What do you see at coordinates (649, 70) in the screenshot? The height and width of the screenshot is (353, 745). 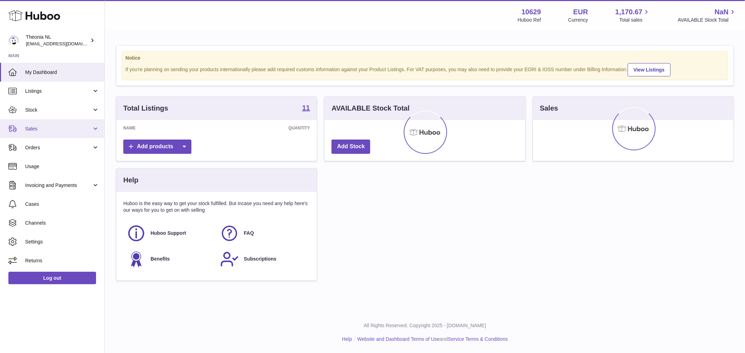 I see `a: View Listings` at bounding box center [649, 70].